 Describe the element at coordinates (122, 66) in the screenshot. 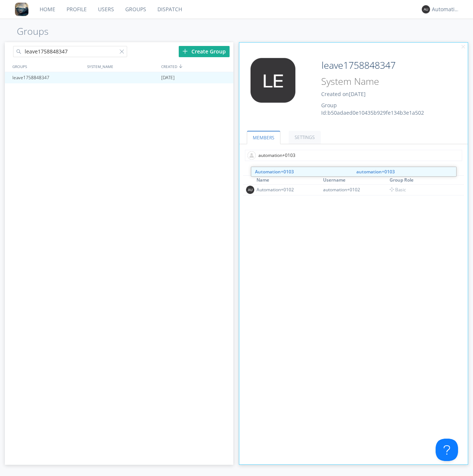

I see `div: SYSTEM_NAME` at that location.